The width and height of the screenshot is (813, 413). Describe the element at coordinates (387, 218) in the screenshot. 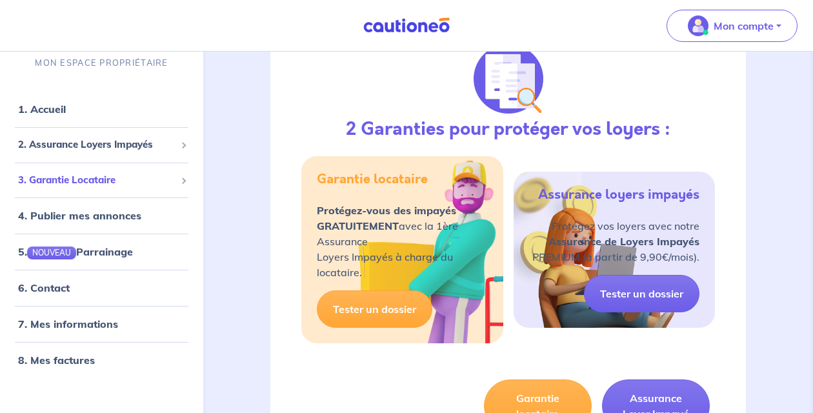

I see `strong: Protégez-vous des impayés GRATUITEMENT` at that location.